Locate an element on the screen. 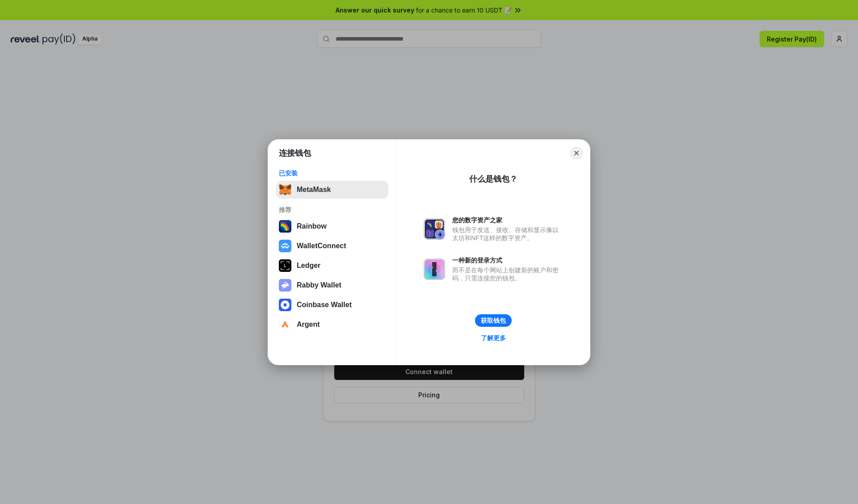  div: 什么是钱包？ is located at coordinates (494, 179).